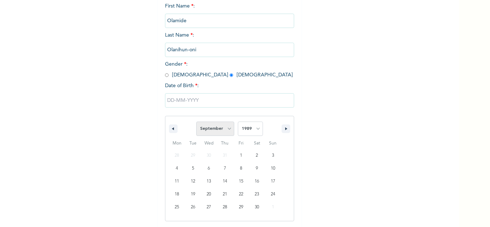 This screenshot has width=490, height=227. I want to click on span: 22, so click(241, 194).